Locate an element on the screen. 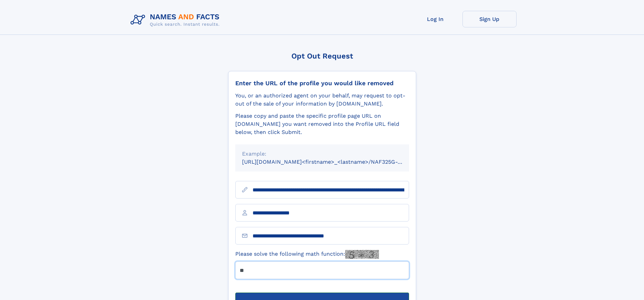 Image resolution: width=644 pixels, height=300 pixels. img: Logo Names and Facts is located at coordinates (176, 20).